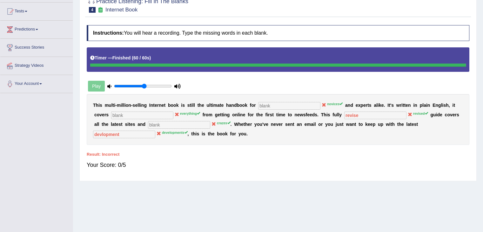 The height and width of the screenshot is (232, 483). Describe the element at coordinates (216, 115) in the screenshot. I see `b: g` at that location.